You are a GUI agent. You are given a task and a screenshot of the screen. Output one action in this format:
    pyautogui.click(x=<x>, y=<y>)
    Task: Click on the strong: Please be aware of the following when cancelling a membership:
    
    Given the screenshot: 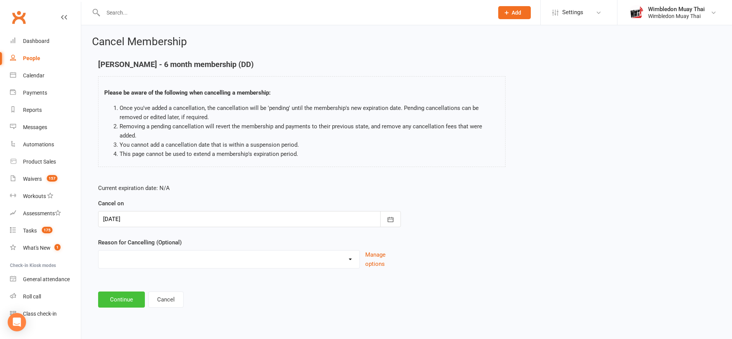 What is the action you would take?
    pyautogui.click(x=188, y=93)
    